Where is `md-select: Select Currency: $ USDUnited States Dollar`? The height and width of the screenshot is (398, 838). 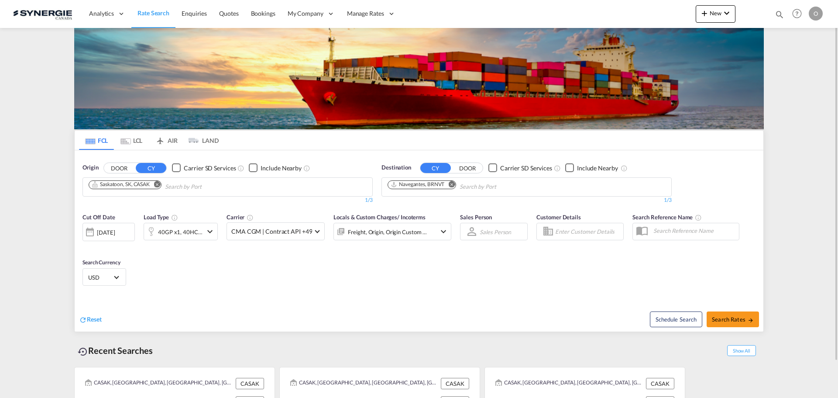
md-select: Select Currency: $ USDUnited States Dollar is located at coordinates (104, 277).